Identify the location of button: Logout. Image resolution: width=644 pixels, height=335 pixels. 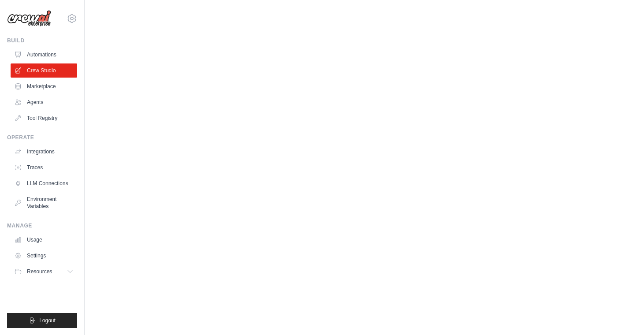
(42, 321).